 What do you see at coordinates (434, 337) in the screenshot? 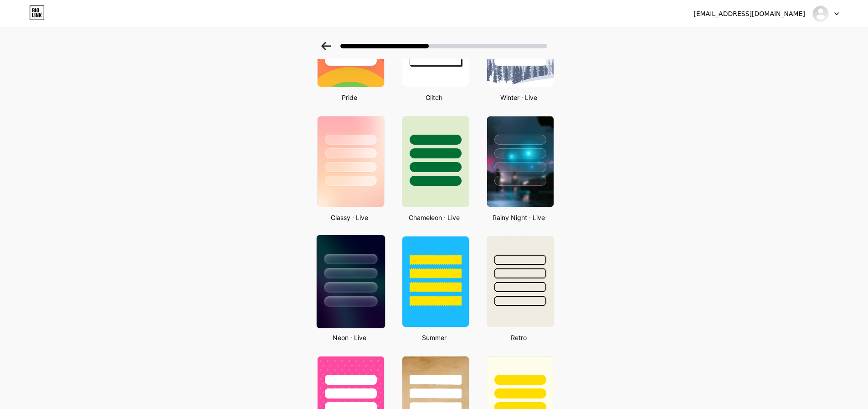
I see `div: Summer` at bounding box center [434, 337].